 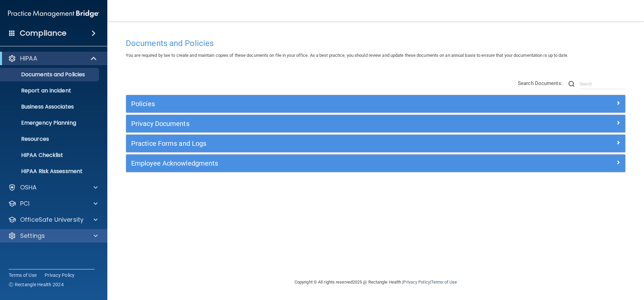 I want to click on p: Report an Incident, so click(x=50, y=91).